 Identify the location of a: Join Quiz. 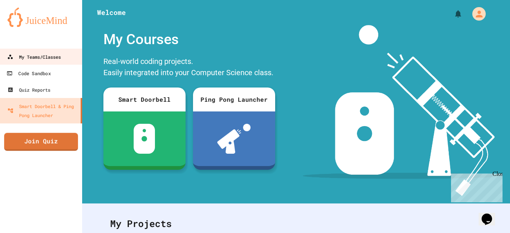
(41, 141).